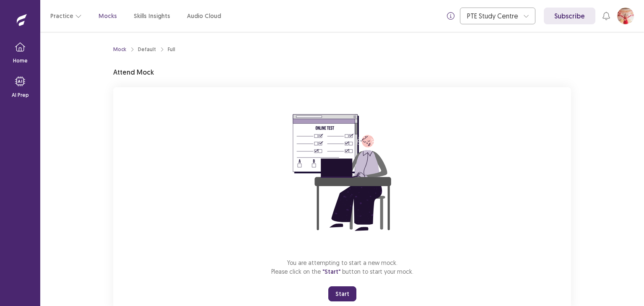 The image size is (644, 306). Describe the element at coordinates (204, 16) in the screenshot. I see `a: Audio Cloud` at that location.